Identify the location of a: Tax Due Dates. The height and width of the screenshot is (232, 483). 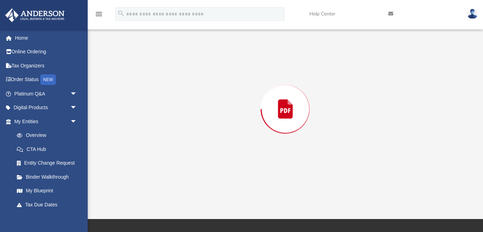
(49, 205).